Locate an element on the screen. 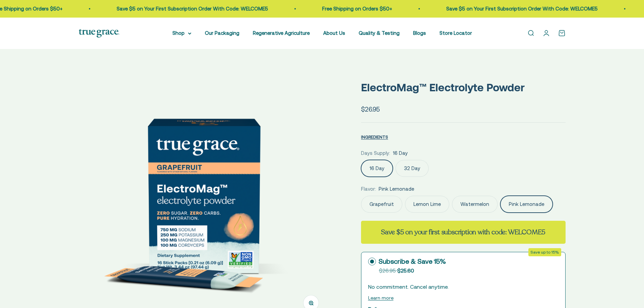  span: 16 Day is located at coordinates (400, 153).